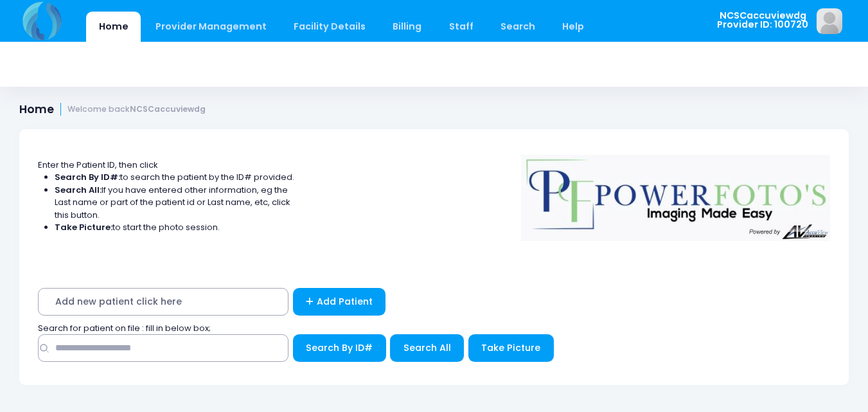 This screenshot has width=868, height=412. What do you see at coordinates (329, 26) in the screenshot?
I see `a: Facility Details` at bounding box center [329, 26].